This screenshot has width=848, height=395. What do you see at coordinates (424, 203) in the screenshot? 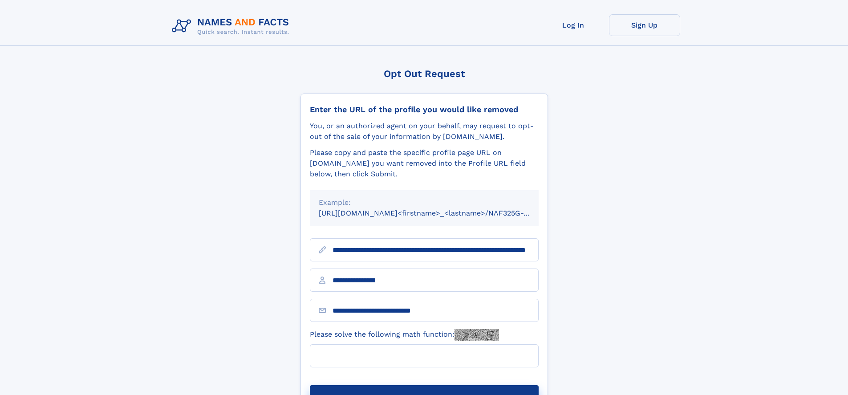
I see `div: Example:` at bounding box center [424, 203].